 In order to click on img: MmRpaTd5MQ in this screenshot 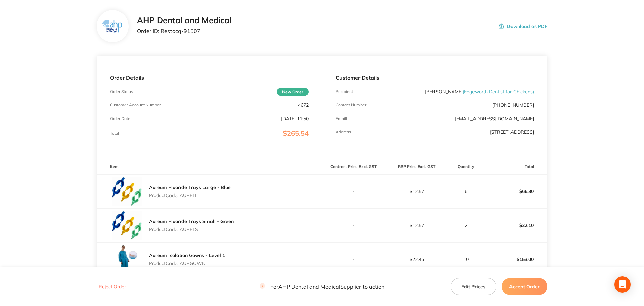, I will do `click(127, 226)`.